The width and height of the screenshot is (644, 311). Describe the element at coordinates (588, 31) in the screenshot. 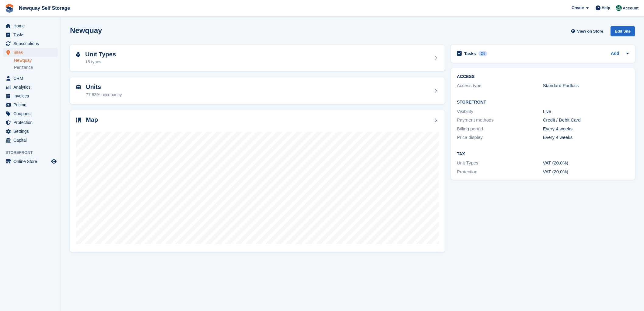

I see `a: View on Store` at that location.